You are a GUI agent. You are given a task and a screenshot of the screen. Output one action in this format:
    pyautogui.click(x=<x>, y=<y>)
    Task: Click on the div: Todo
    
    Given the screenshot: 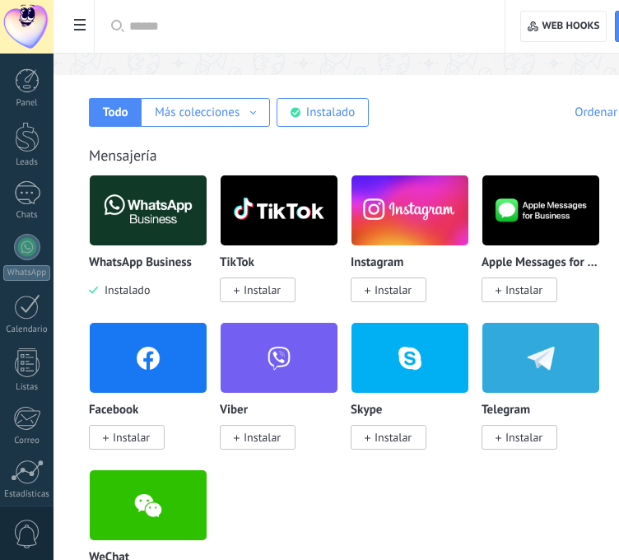 What is the action you would take?
    pyautogui.click(x=115, y=112)
    